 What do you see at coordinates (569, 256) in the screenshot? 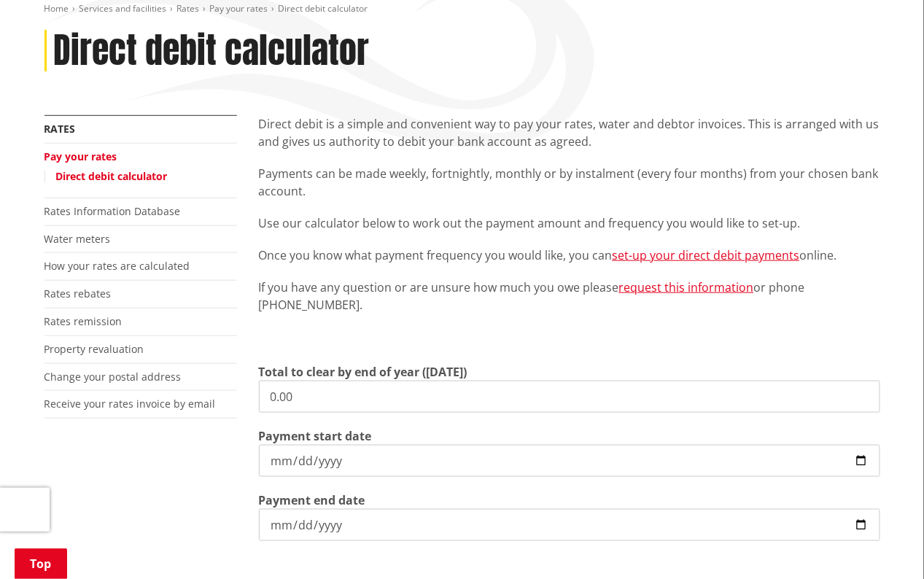
I see `p: Once you know what payment frequency you would like, you can online.` at bounding box center [569, 256].